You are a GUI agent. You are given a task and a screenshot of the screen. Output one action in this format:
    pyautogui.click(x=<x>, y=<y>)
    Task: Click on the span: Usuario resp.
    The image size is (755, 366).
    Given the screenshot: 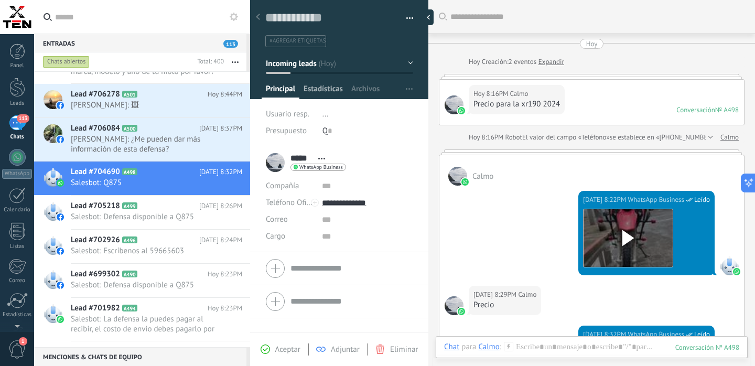 What is the action you would take?
    pyautogui.click(x=287, y=114)
    